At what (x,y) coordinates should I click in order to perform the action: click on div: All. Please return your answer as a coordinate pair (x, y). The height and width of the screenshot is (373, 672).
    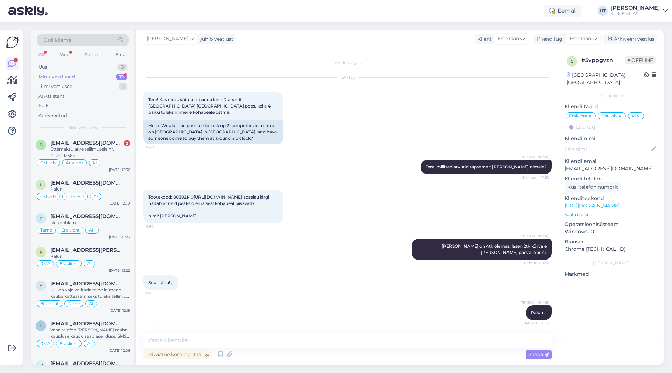
    Looking at the image, I should click on (41, 55).